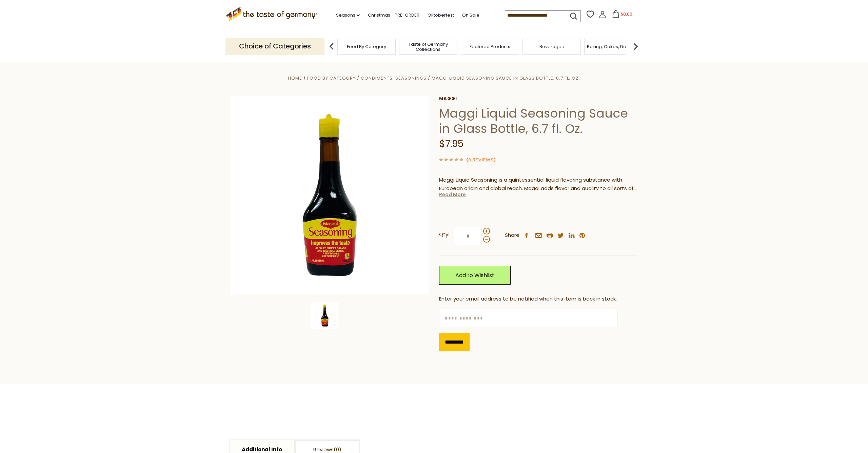 The height and width of the screenshot is (453, 868). I want to click on img: next arrow, so click(636, 46).